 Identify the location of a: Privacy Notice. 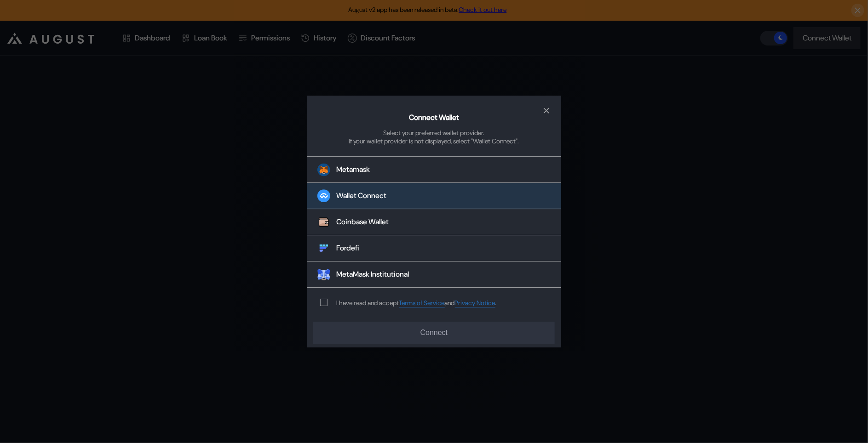
(475, 303).